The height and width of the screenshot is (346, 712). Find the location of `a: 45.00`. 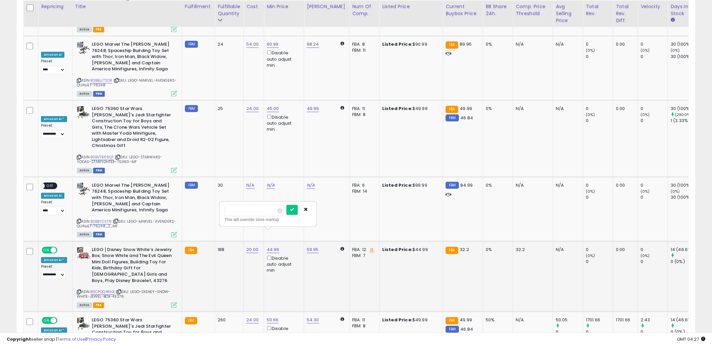

a: 45.00 is located at coordinates (273, 109).